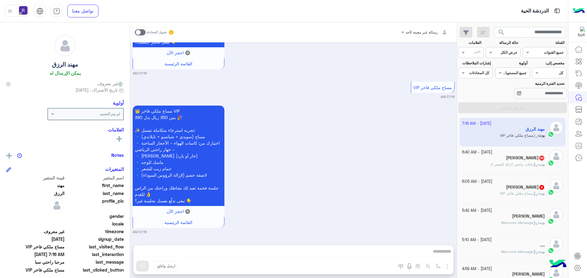  What do you see at coordinates (110, 114) in the screenshot?
I see `b: لم يتم التحديد` at bounding box center [110, 114].